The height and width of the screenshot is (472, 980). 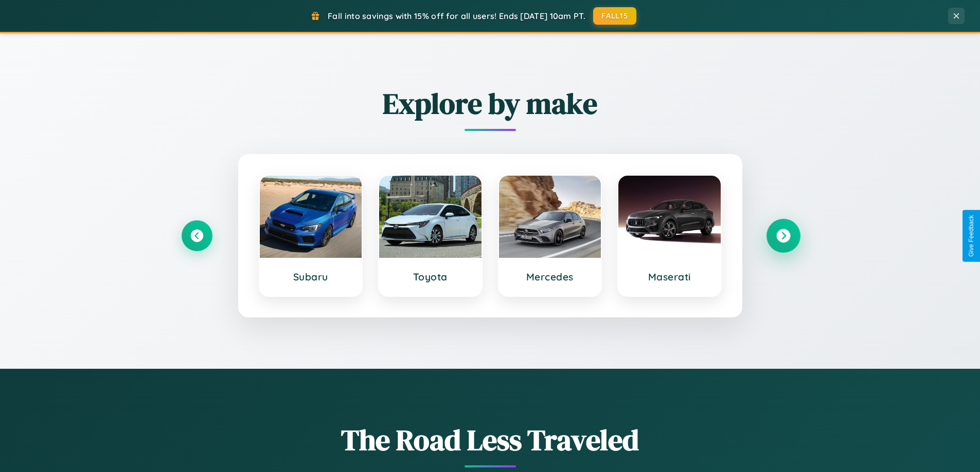 I want to click on h3: Maserati, so click(x=669, y=277).